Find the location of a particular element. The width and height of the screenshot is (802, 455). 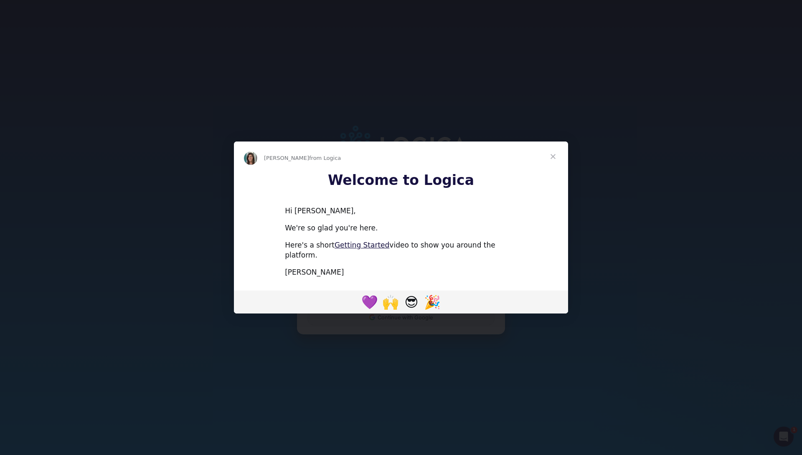

span: Close is located at coordinates (553, 157).